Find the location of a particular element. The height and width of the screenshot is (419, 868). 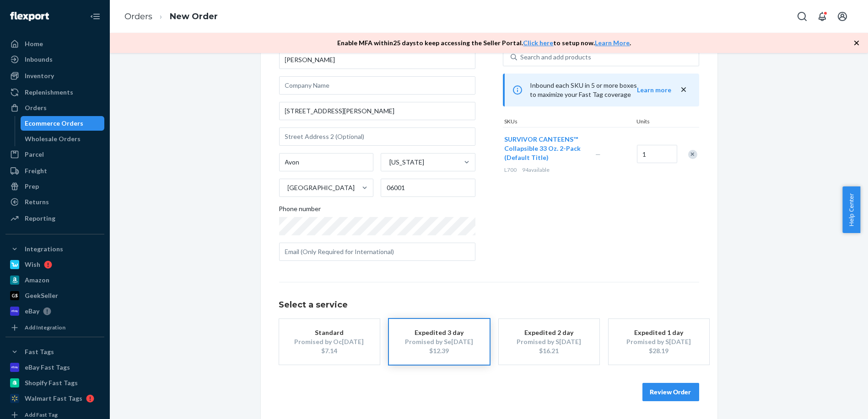

div: SKUs is located at coordinates (568, 122).